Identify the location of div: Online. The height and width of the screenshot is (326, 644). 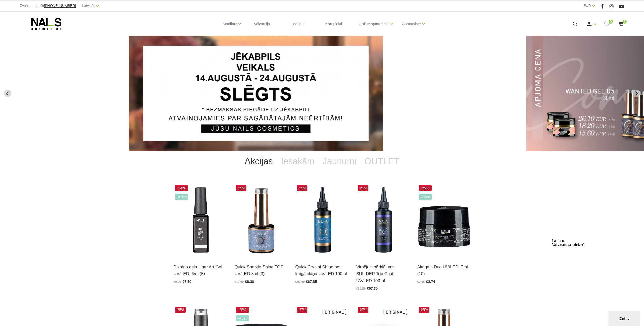
(16, 8).